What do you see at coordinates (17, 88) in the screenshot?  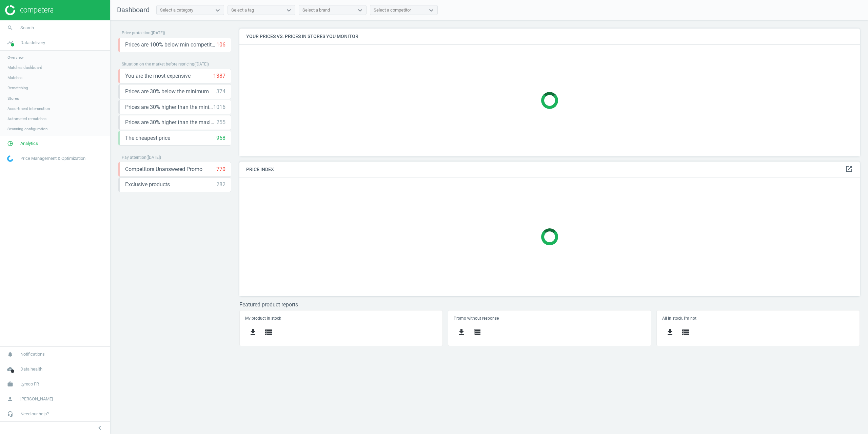 I see `span: Rematching` at bounding box center [17, 88].